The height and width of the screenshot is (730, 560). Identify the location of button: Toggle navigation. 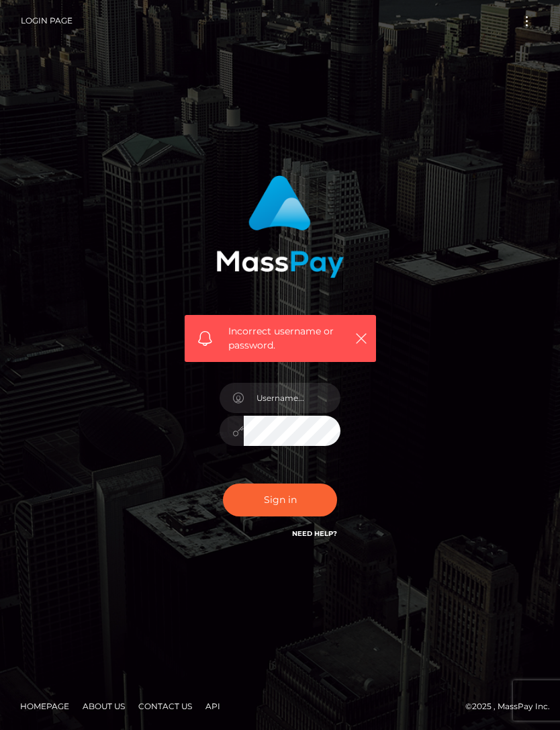
(527, 21).